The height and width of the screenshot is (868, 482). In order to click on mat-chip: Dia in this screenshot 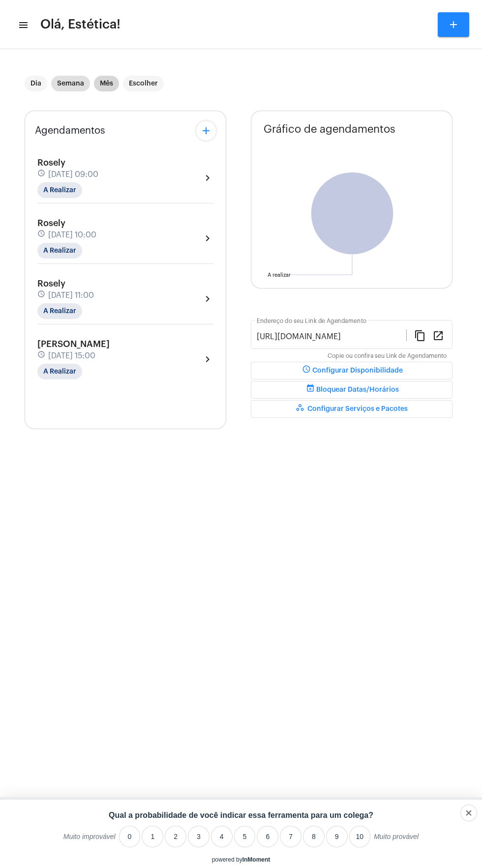, I will do `click(36, 84)`.